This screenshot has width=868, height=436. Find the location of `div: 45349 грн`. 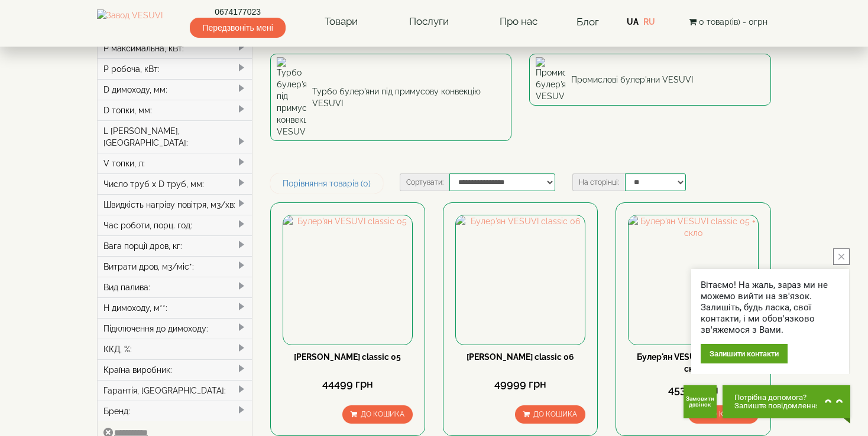

div: 45349 грн is located at coordinates (692, 390).